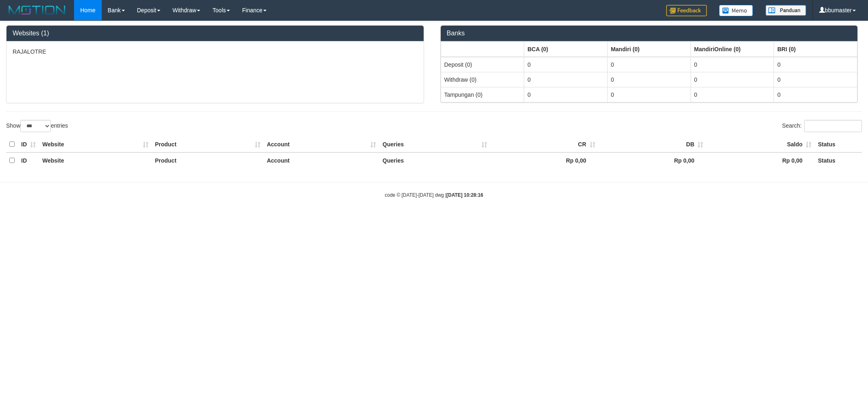  I want to click on h3: Websites (1), so click(214, 33).